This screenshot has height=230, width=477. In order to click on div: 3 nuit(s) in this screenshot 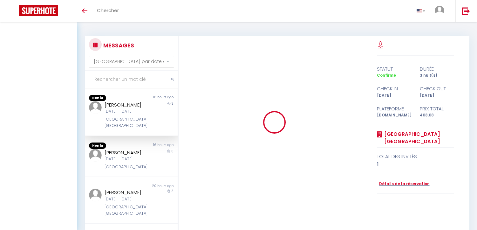, I will do `click(437, 75)`.